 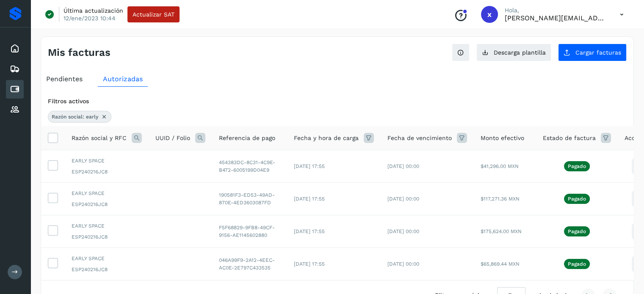 I want to click on button: Descarga plantilla, so click(x=513, y=53).